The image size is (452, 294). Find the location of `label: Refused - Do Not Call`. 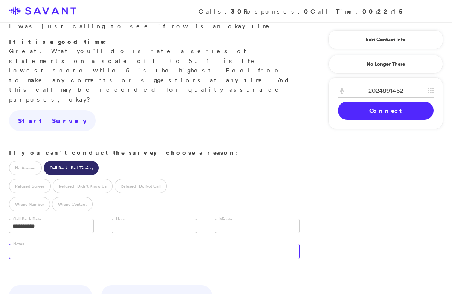

label: Refused - Do Not Call is located at coordinates (141, 186).